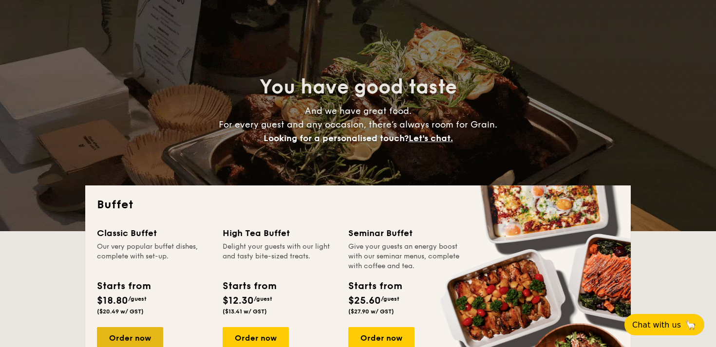 The width and height of the screenshot is (716, 347). Describe the element at coordinates (154, 233) in the screenshot. I see `div: Classic Buffet` at that location.